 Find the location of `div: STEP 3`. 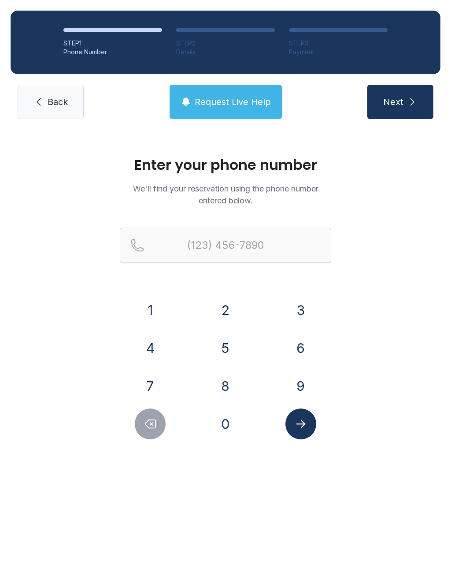

div: STEP 3 is located at coordinates (339, 43).